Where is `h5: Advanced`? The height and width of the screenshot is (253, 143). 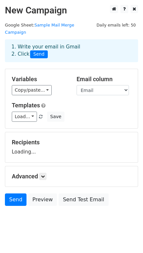 h5: Advanced is located at coordinates (71, 176).